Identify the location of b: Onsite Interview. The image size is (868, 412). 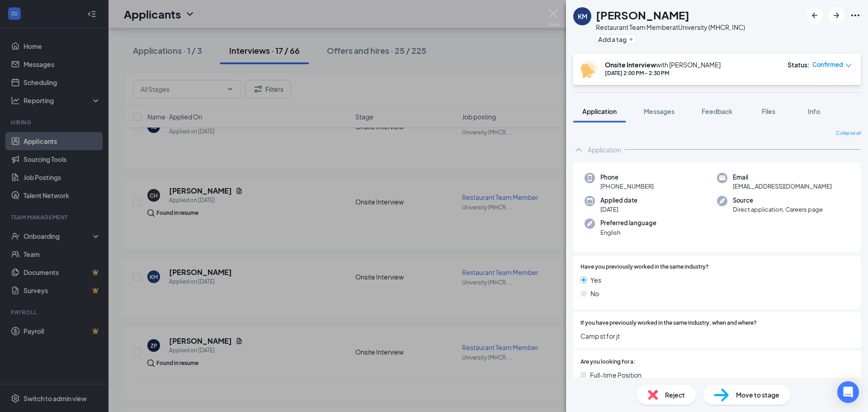
(631, 64).